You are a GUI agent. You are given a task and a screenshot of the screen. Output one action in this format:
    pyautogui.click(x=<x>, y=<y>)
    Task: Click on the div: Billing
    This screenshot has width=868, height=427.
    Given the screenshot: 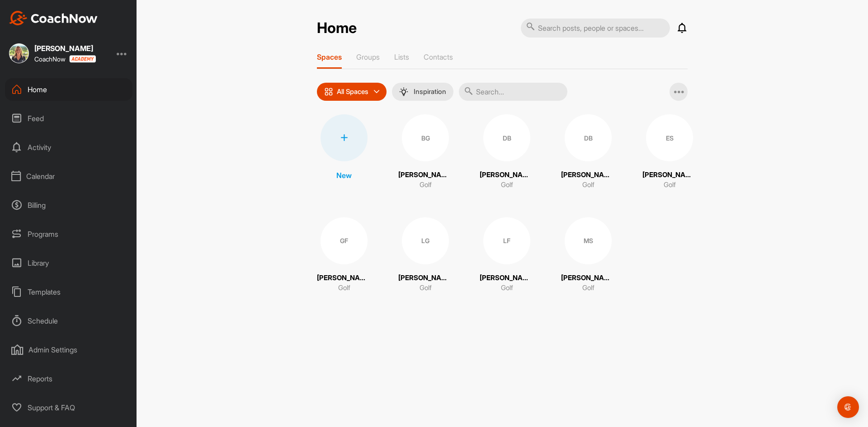 What is the action you would take?
    pyautogui.click(x=69, y=205)
    